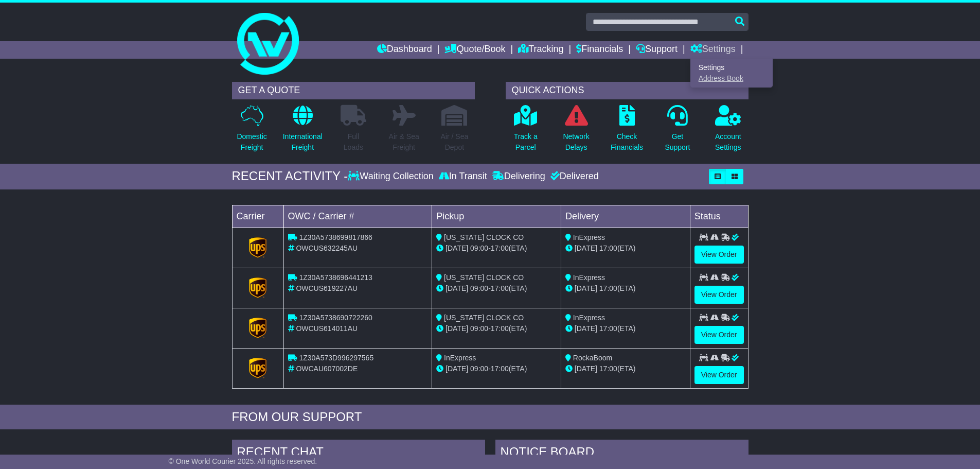 The width and height of the screenshot is (980, 469). I want to click on p: International Freight, so click(303, 142).